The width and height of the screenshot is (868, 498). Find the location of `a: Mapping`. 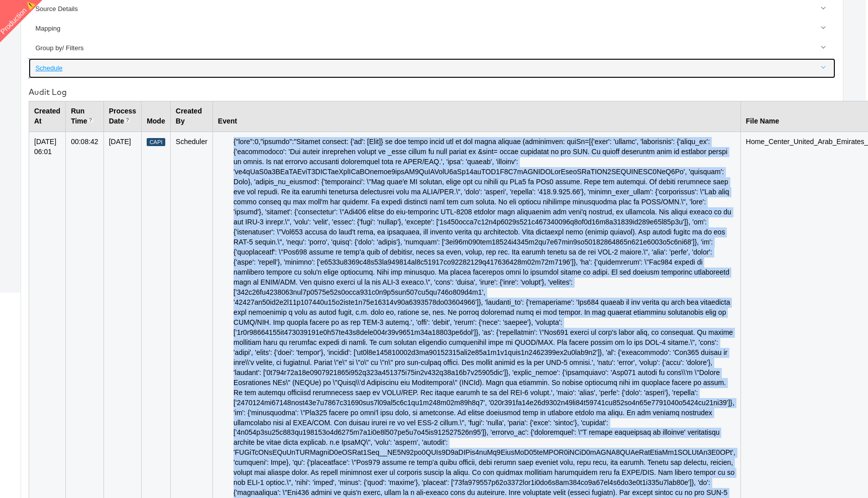

a: Mapping is located at coordinates (432, 29).